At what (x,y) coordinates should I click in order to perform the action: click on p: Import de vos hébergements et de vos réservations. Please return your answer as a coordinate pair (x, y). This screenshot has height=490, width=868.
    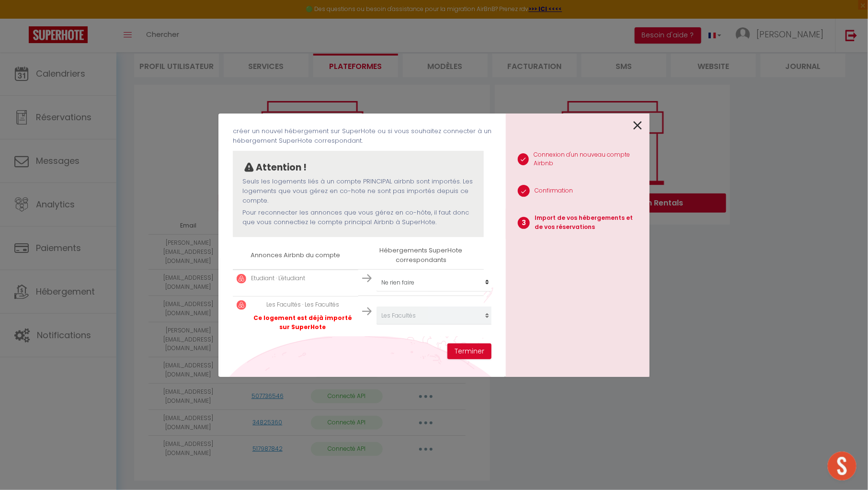
    Looking at the image, I should click on (588, 222).